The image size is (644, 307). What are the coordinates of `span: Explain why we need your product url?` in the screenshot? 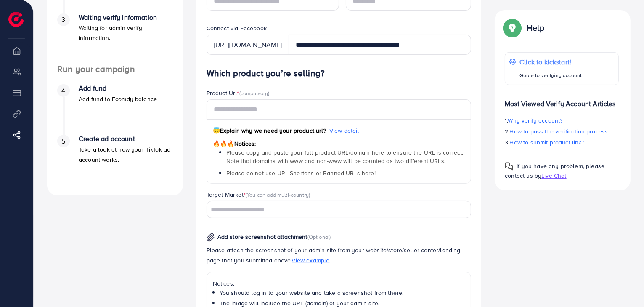 It's located at (269, 130).